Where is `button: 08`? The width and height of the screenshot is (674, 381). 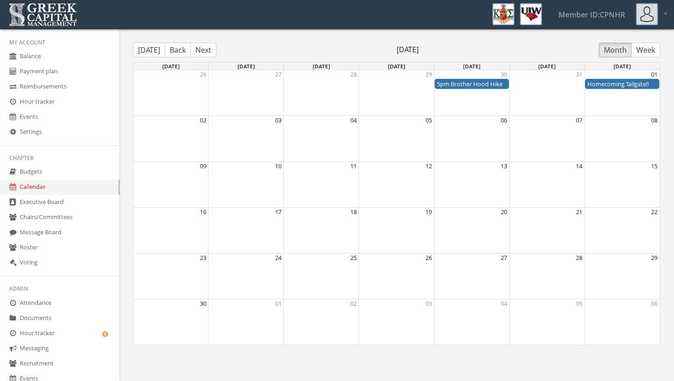 button: 08 is located at coordinates (654, 120).